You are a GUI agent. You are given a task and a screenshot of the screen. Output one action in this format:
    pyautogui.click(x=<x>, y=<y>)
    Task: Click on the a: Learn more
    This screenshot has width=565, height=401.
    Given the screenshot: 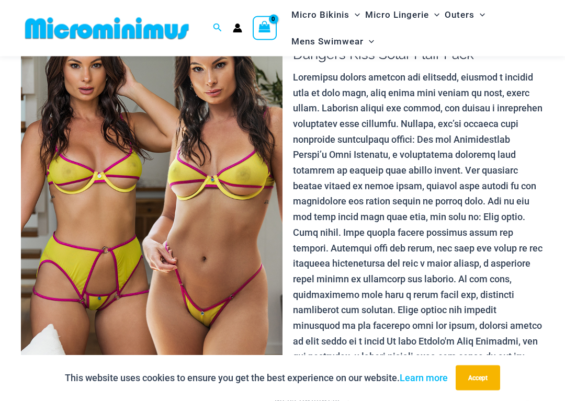 What is the action you would take?
    pyautogui.click(x=424, y=378)
    